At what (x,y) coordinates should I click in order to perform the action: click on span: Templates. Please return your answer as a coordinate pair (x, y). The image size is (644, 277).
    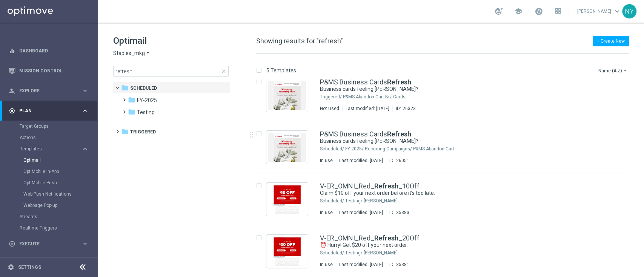
    Looking at the image, I should click on (47, 149).